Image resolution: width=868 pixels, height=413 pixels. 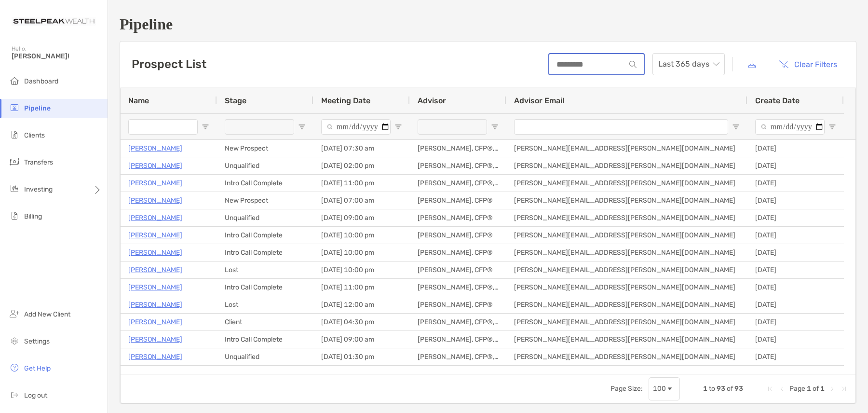 I want to click on h3: Prospect List, so click(x=169, y=64).